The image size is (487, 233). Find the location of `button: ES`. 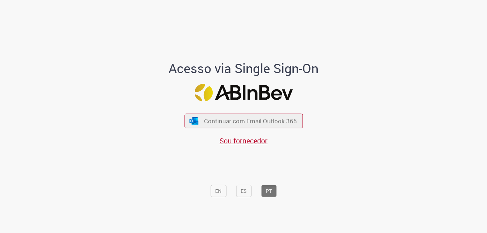

button: ES is located at coordinates (244, 191).